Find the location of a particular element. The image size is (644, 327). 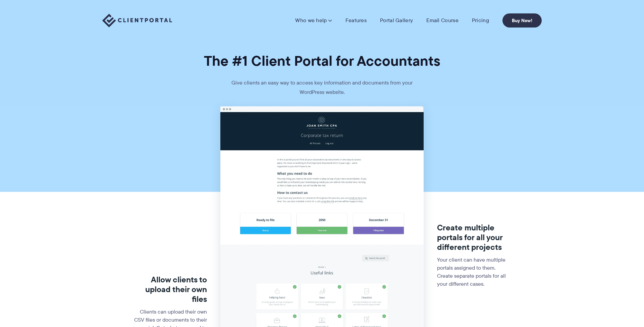

a: Features is located at coordinates (356, 20).